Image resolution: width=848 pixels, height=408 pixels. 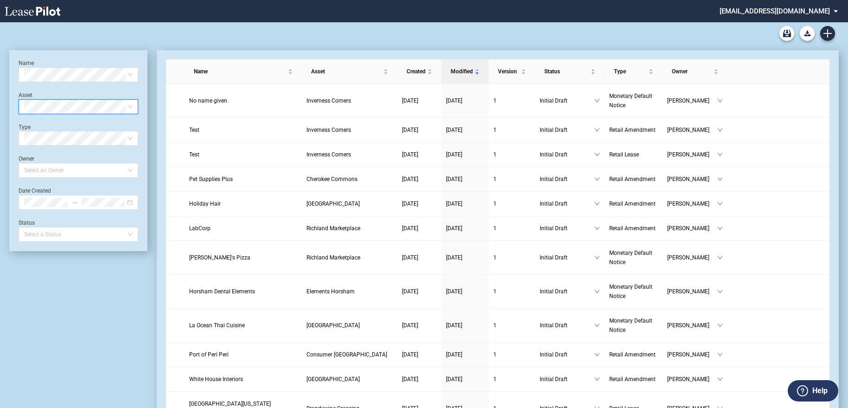 I want to click on th: Version, so click(x=512, y=71).